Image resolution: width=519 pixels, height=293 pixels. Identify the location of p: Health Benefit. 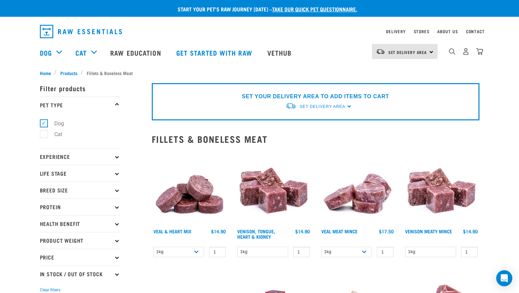
(80, 224).